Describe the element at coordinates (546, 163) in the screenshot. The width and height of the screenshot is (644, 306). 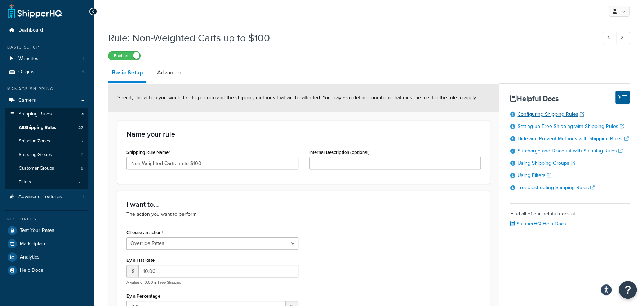
I see `a: Using Shipping Groups` at that location.